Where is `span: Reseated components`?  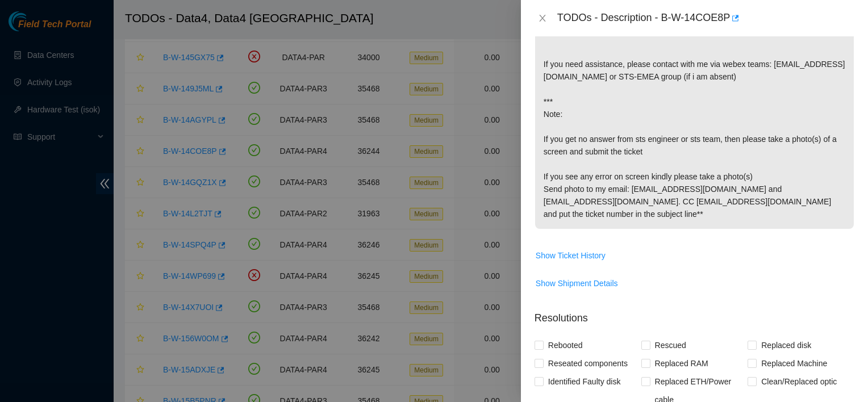 span: Reseated components is located at coordinates (588, 364).